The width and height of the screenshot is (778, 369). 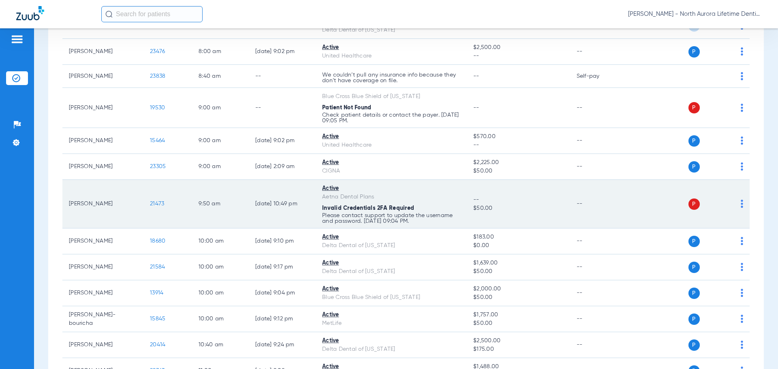 What do you see at coordinates (518, 137) in the screenshot?
I see `span: $570.00` at bounding box center [518, 137].